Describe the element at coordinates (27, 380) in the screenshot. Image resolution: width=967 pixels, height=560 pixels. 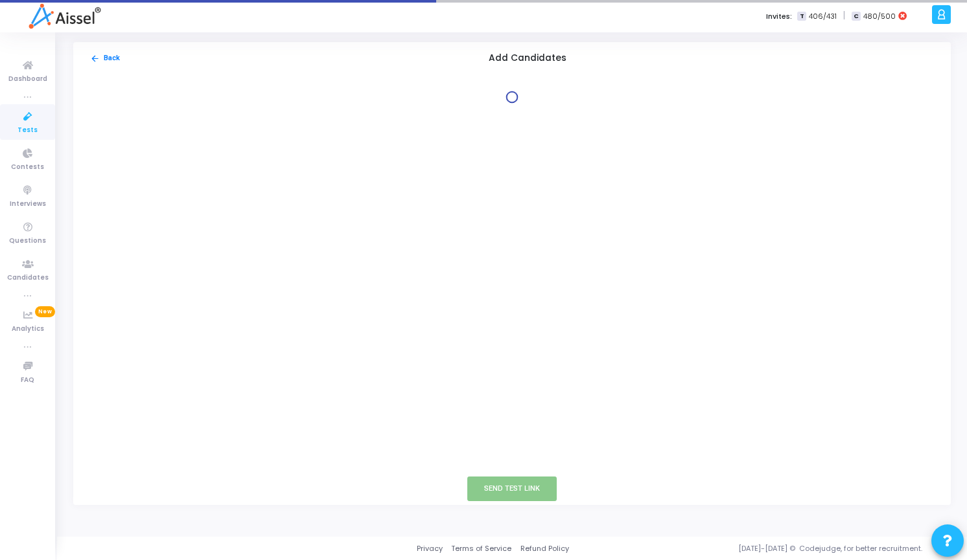
I see `span: FAQ` at that location.